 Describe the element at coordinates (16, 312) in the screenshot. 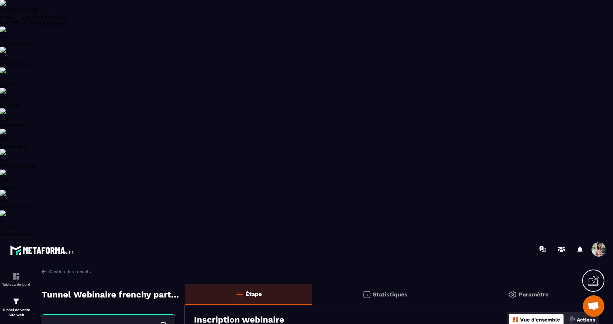

I see `p: Tunnel de vente Site web` at that location.